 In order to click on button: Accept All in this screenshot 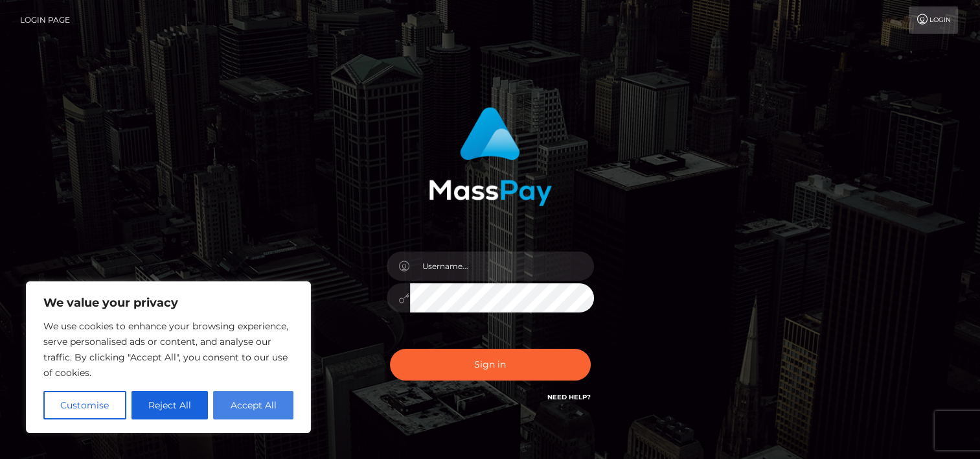, I will do `click(253, 405)`.